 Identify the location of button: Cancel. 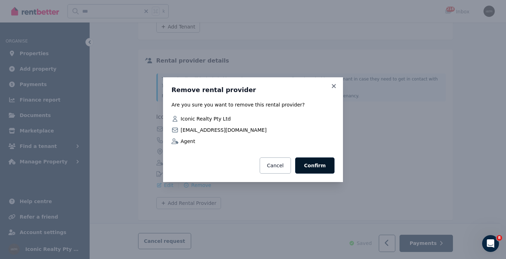
(275, 166).